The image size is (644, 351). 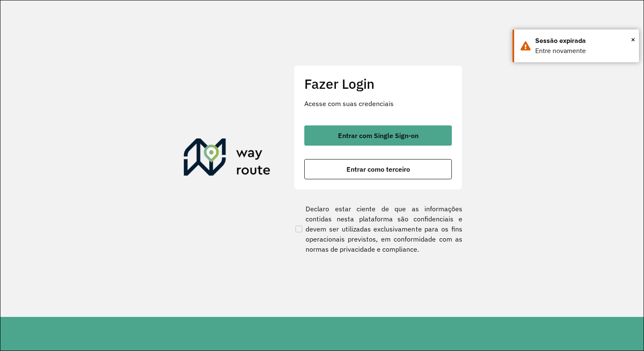 I want to click on label: Declaro estar ciente de que as informações contidas nesta plataforma são confidenciais e devem se..., so click(x=378, y=229).